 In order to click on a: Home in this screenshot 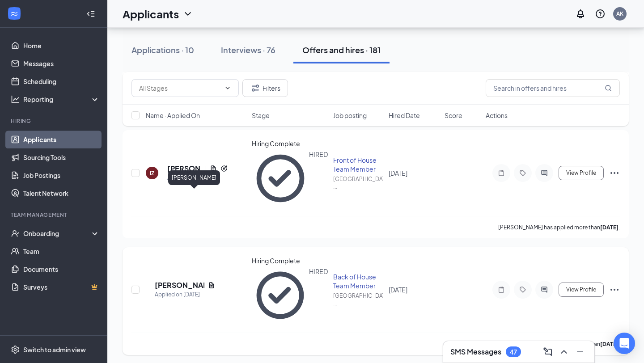, I will do `click(61, 46)`.